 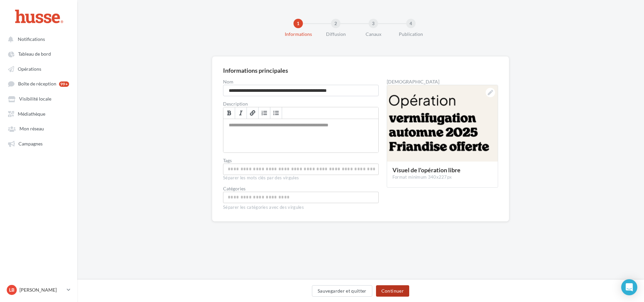 What do you see at coordinates (38, 114) in the screenshot?
I see `a: Médiathèque` at bounding box center [38, 114].